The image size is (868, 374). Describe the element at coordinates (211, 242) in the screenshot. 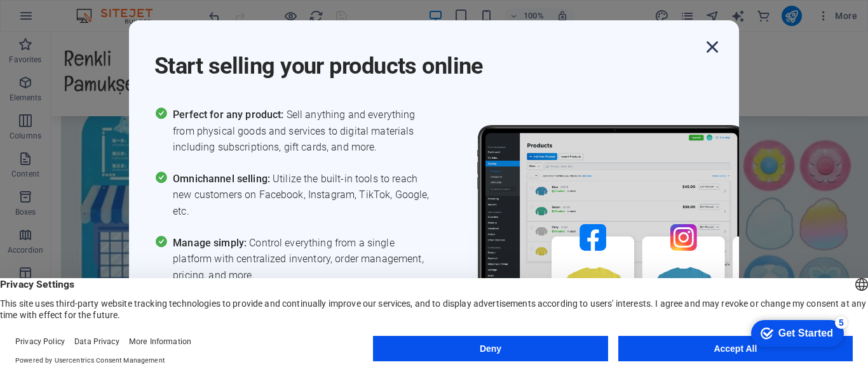

I see `span: Manage simply:` at that location.